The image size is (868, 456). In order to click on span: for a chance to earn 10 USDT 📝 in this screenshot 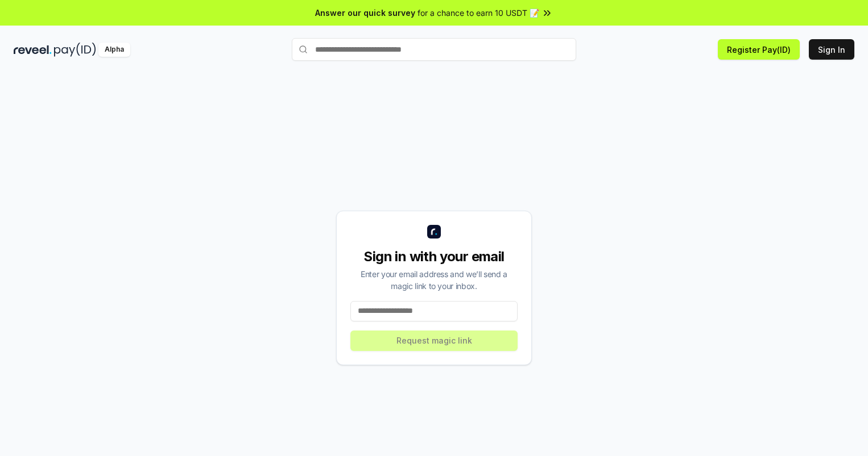, I will do `click(479, 13)`.